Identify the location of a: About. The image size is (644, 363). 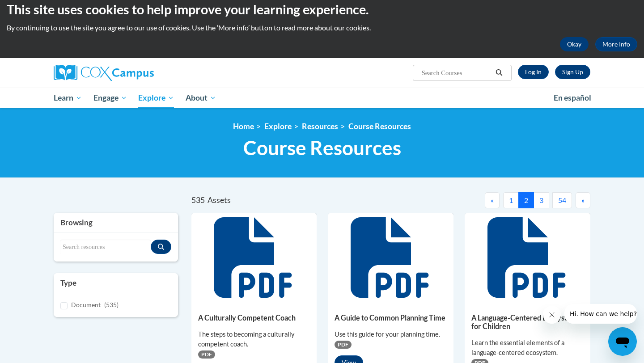
(201, 98).